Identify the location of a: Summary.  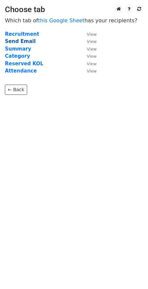
(18, 49).